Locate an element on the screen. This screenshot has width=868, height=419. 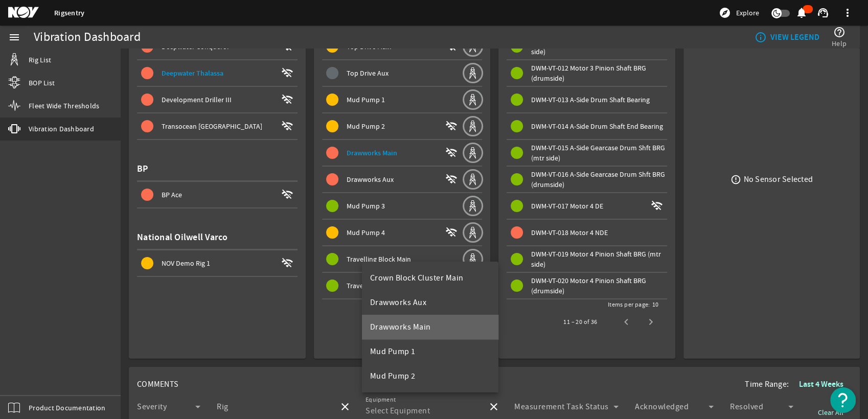
span: COMMENTS is located at coordinates (158, 384).